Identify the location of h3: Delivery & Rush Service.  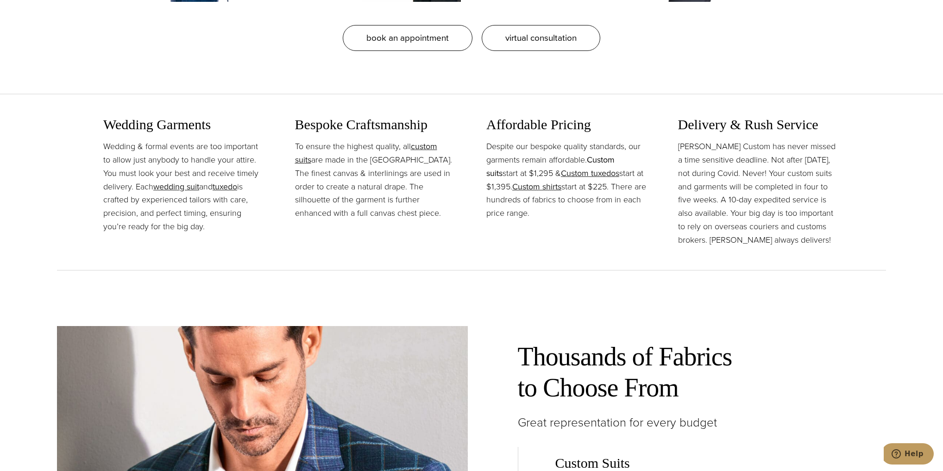
(759, 125).